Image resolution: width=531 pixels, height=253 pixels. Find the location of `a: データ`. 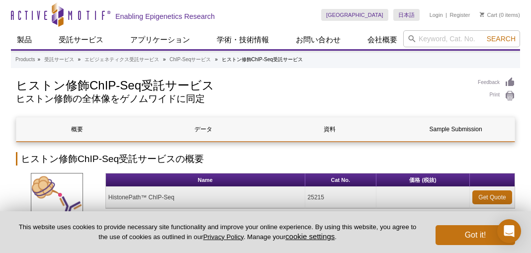

a: データ is located at coordinates (203, 129).